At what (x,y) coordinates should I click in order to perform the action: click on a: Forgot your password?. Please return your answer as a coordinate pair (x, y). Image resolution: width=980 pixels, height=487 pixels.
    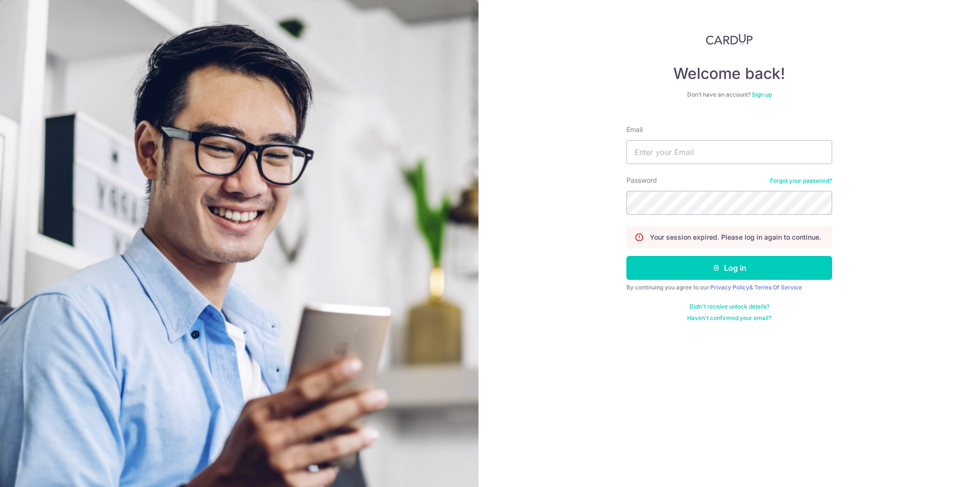
    Looking at the image, I should click on (801, 181).